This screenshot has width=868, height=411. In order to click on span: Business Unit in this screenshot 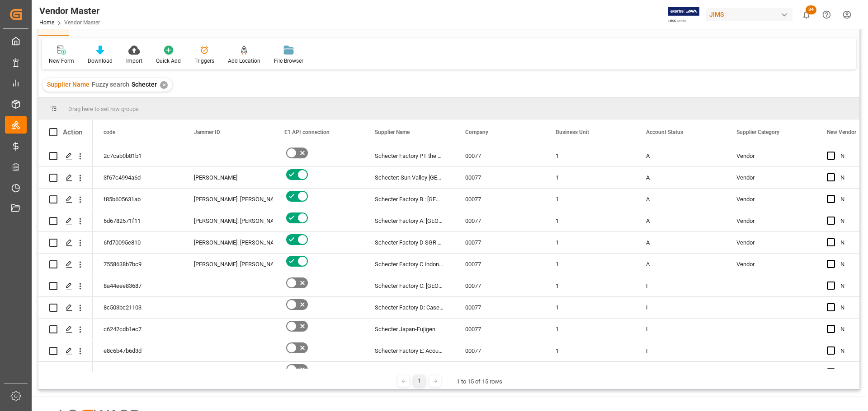, I will do `click(572, 132)`.